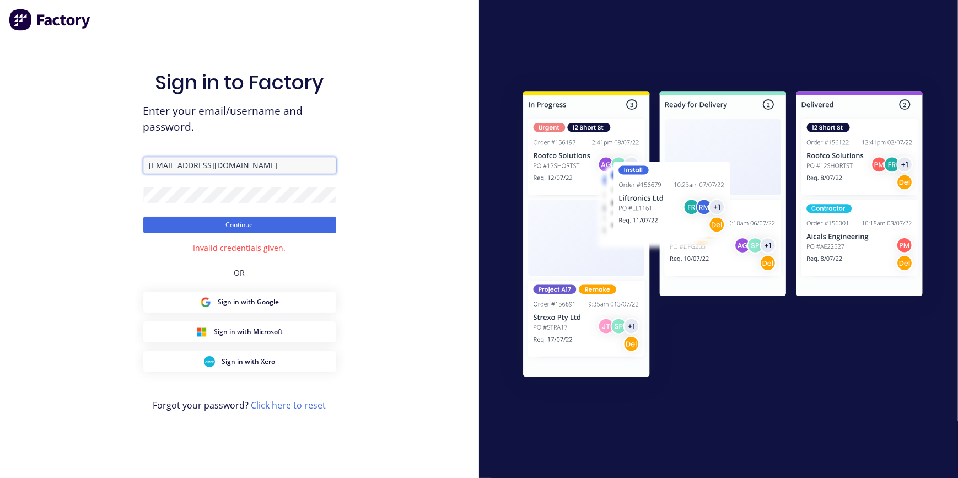 Image resolution: width=958 pixels, height=478 pixels. Describe the element at coordinates (206, 302) in the screenshot. I see `img: Google Sign in` at that location.